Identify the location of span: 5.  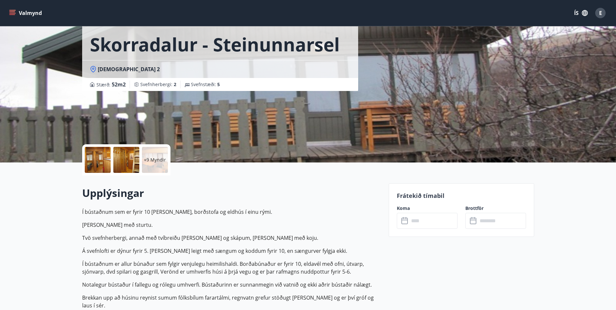
(218, 84).